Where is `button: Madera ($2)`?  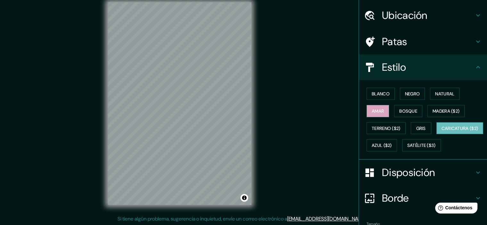
button: Madera ($2) is located at coordinates (446, 111).